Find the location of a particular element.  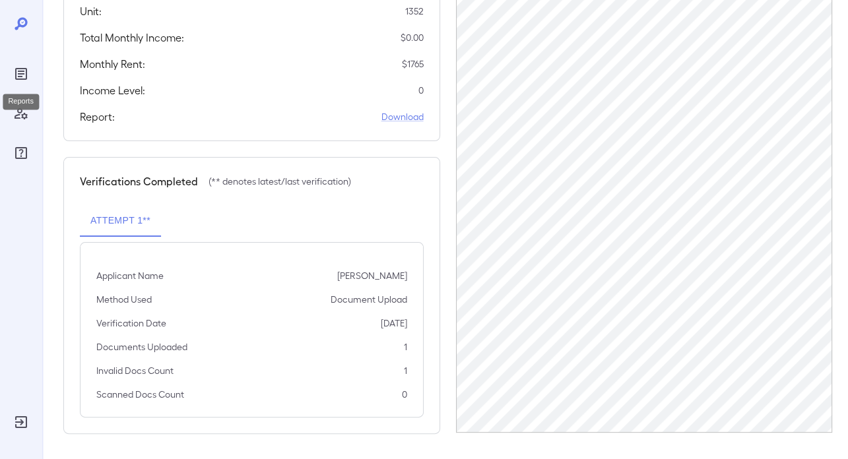

p: (** denotes latest/last verification) is located at coordinates (280, 182).